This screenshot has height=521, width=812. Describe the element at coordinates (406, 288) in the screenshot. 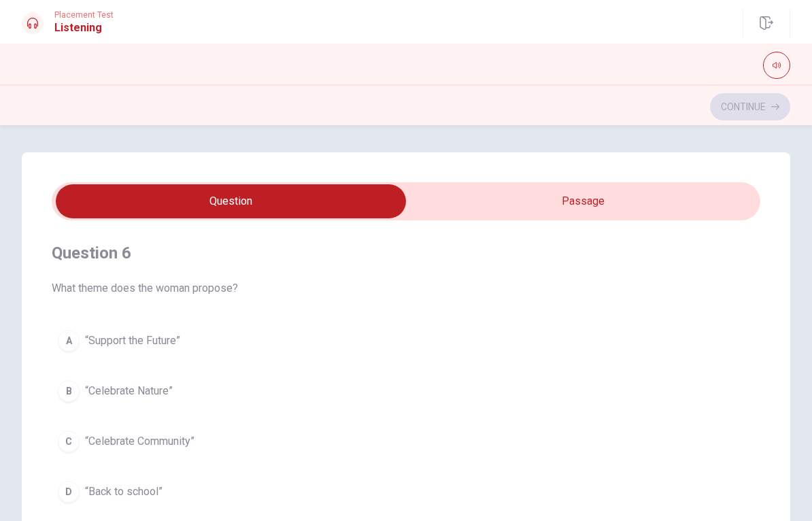

I see `span: What theme does the woman propose?` at that location.